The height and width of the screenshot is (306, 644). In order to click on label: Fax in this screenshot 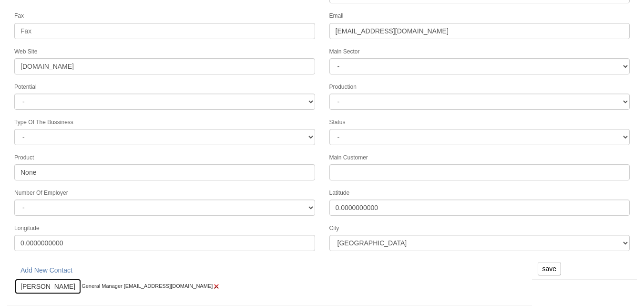, I will do `click(19, 15)`.